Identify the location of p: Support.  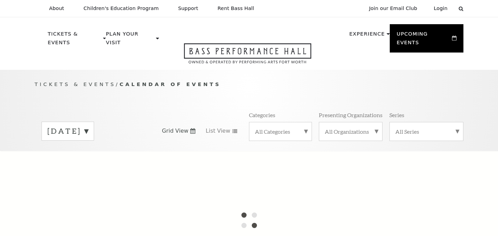
(188, 8).